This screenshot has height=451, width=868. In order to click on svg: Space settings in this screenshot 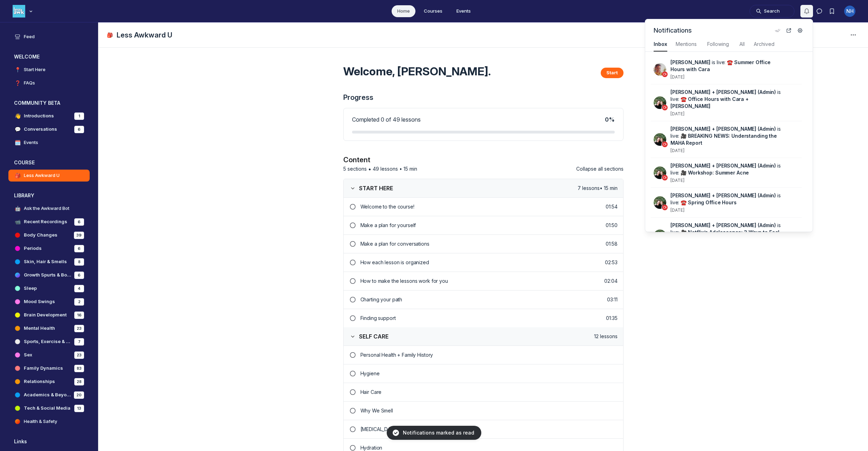, I will do `click(854, 35)`.